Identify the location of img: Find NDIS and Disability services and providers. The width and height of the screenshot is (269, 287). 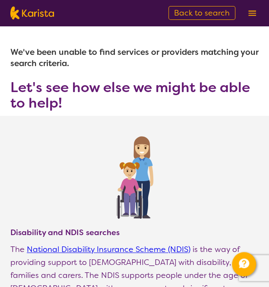
(135, 175).